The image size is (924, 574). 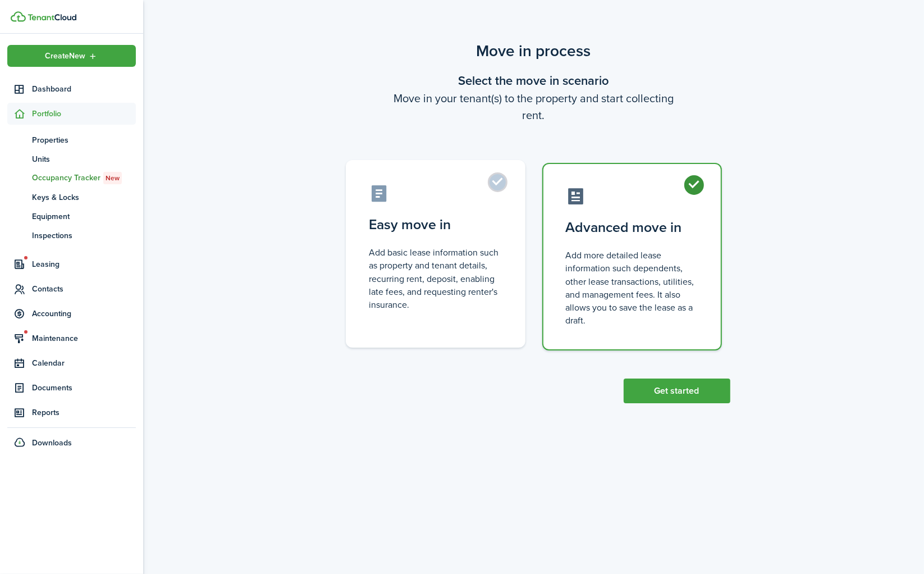 What do you see at coordinates (71, 412) in the screenshot?
I see `a: Reports` at bounding box center [71, 412].